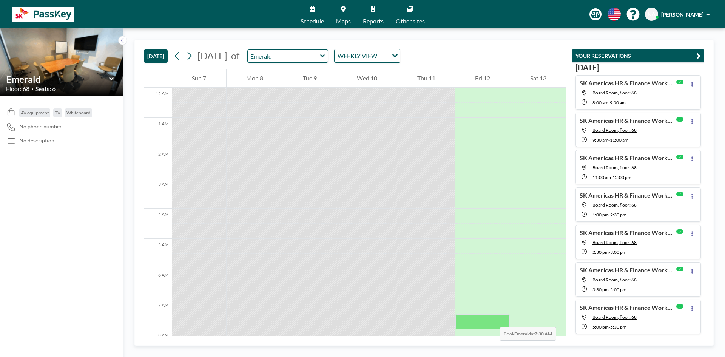 Image resolution: width=725 pixels, height=357 pixels. Describe the element at coordinates (199, 78) in the screenshot. I see `div: Sun 7` at that location.